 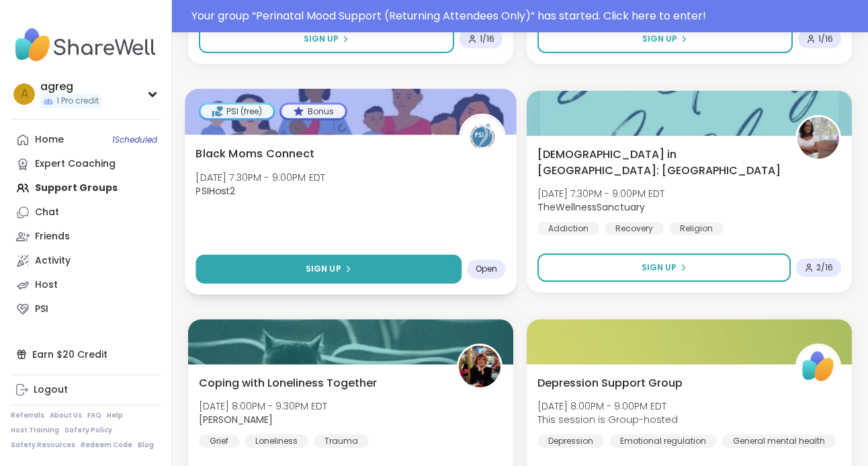 What do you see at coordinates (85, 212) in the screenshot?
I see `a: Chat` at bounding box center [85, 212].